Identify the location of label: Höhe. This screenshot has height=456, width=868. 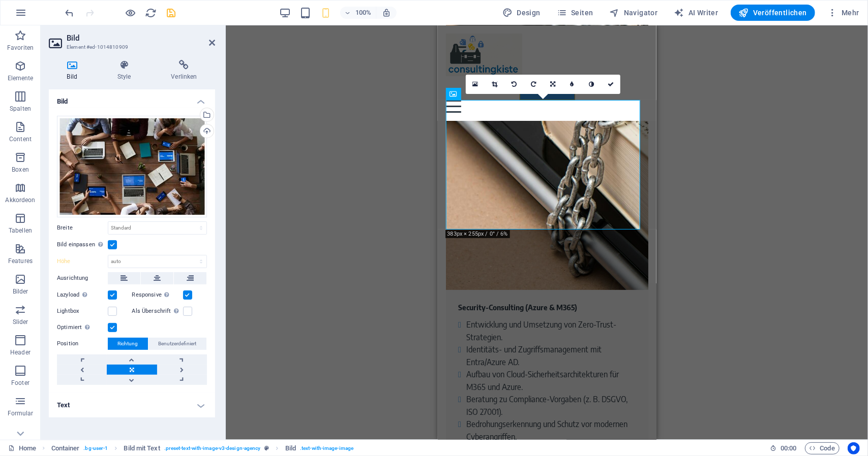
(82, 261).